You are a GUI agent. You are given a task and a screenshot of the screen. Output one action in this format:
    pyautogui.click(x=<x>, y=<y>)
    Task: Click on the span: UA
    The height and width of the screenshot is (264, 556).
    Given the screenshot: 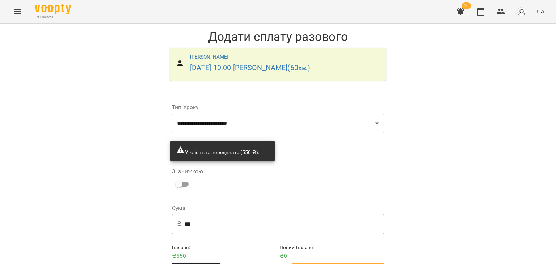 What is the action you would take?
    pyautogui.click(x=541, y=11)
    